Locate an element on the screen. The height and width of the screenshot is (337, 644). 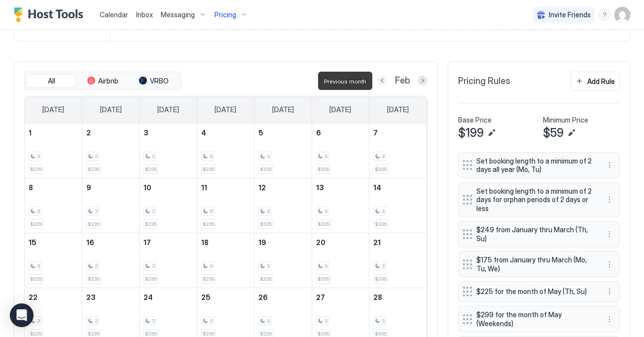
span: 27 is located at coordinates (320, 297).